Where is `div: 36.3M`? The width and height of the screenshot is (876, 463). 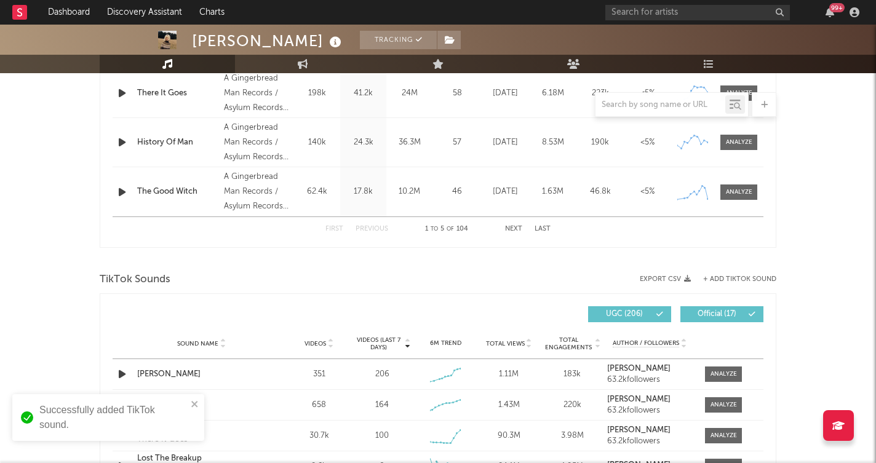
div: 36.3M is located at coordinates (409, 143).